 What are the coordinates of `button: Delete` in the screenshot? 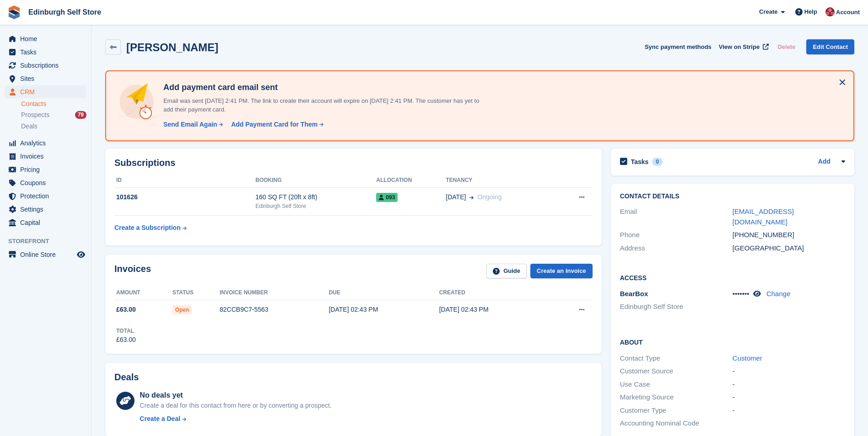 It's located at (786, 47).